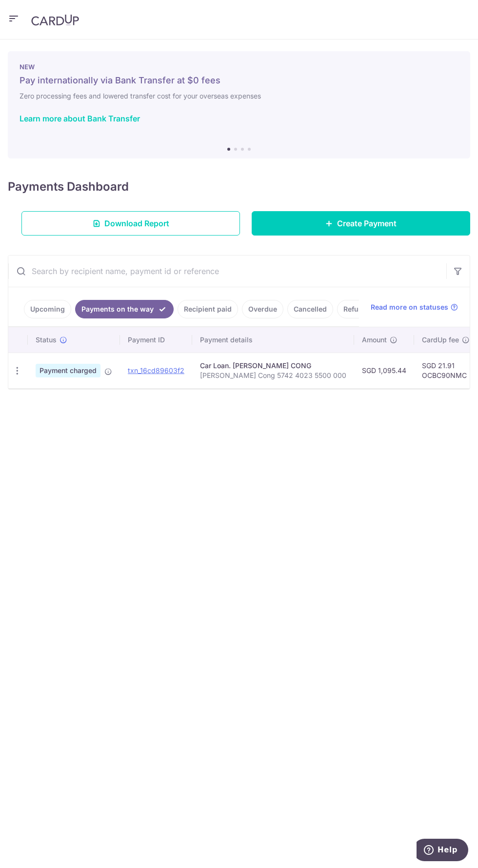  Describe the element at coordinates (156, 340) in the screenshot. I see `th: Payment ID` at that location.